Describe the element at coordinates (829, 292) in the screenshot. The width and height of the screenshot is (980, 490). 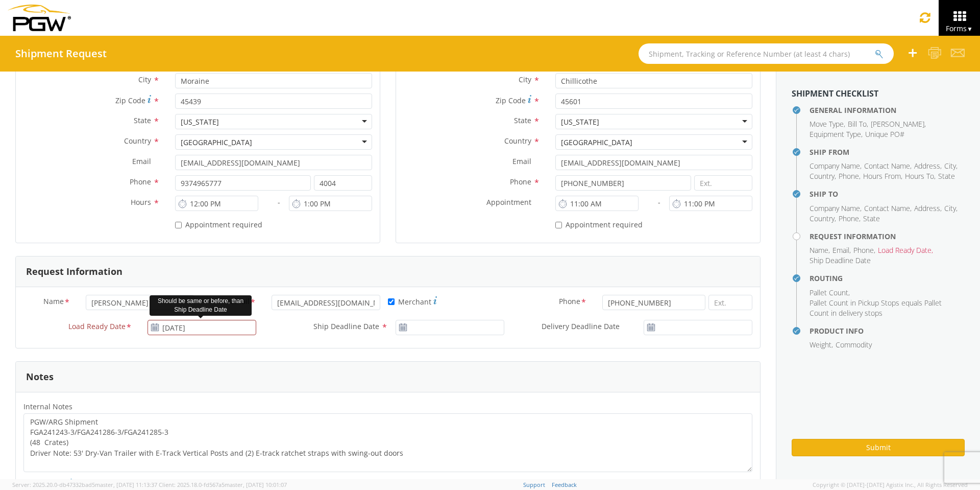
I see `span: Pallet Count` at that location.